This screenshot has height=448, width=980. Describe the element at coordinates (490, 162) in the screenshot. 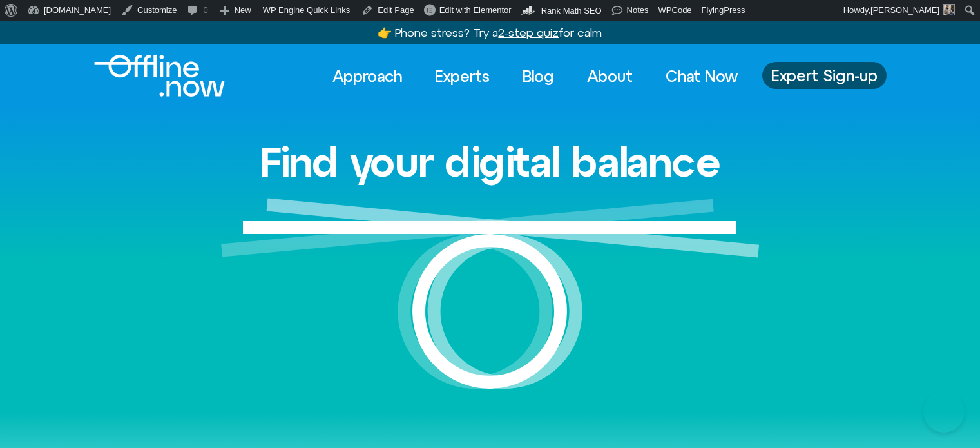

I see `h1: Find your digital balance` at that location.